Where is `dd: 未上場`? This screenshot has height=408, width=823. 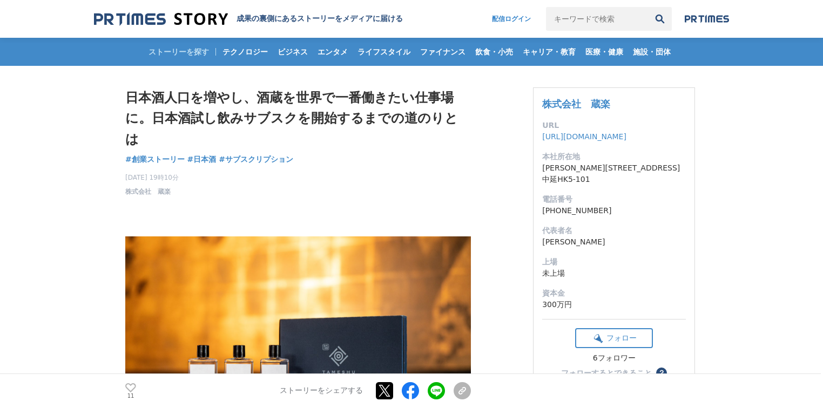 dd: 未上場 is located at coordinates (614, 273).